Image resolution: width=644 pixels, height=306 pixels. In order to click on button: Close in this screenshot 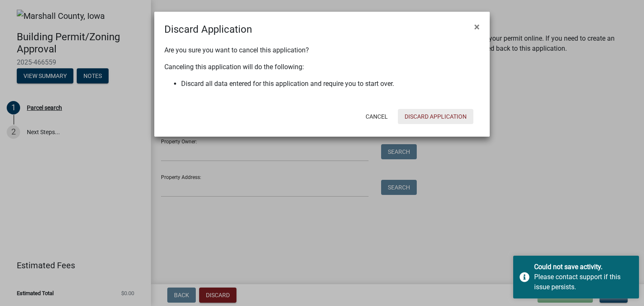, I will do `click(477, 27)`.